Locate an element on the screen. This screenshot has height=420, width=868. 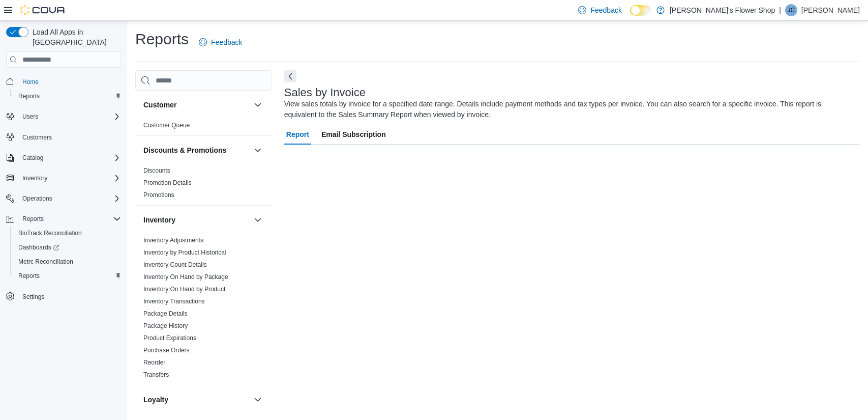
a: Inventory On Hand by Product is located at coordinates (184, 289).